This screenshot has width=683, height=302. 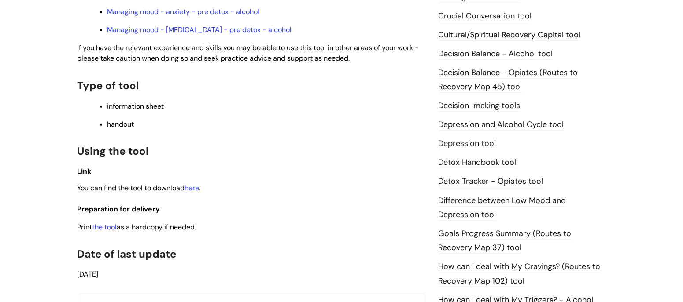 What do you see at coordinates (136, 106) in the screenshot?
I see `span: information sheet` at bounding box center [136, 106].